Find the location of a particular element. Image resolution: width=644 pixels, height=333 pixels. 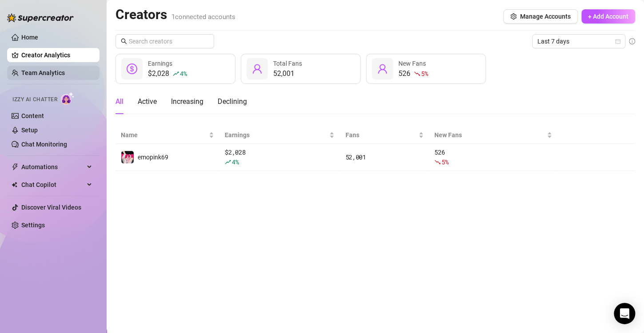

span: search is located at coordinates (124, 41).